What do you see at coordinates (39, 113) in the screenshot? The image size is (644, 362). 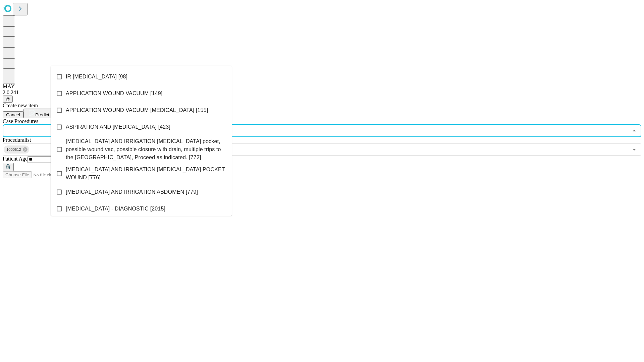 I see `button: Predict` at bounding box center [39, 113].